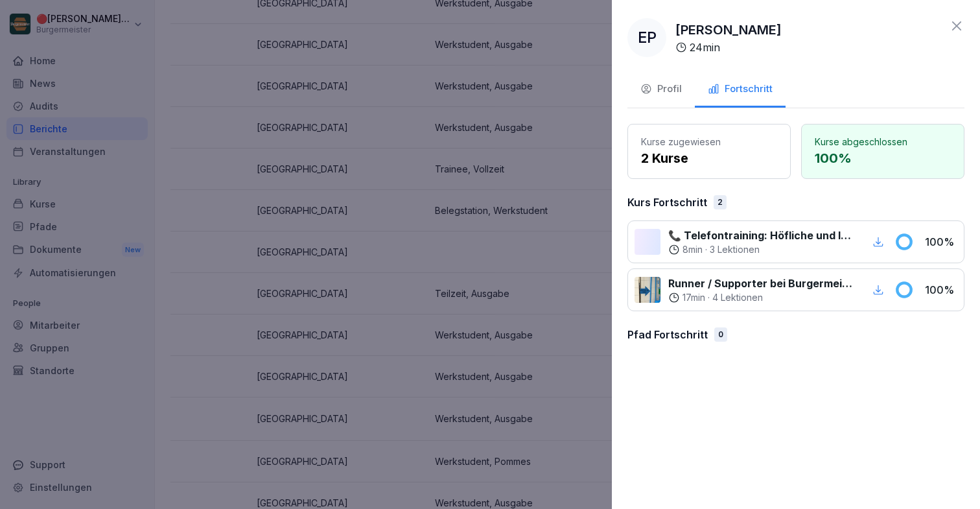 This screenshot has width=980, height=509. Describe the element at coordinates (693, 249) in the screenshot. I see `p: 8 min` at that location.